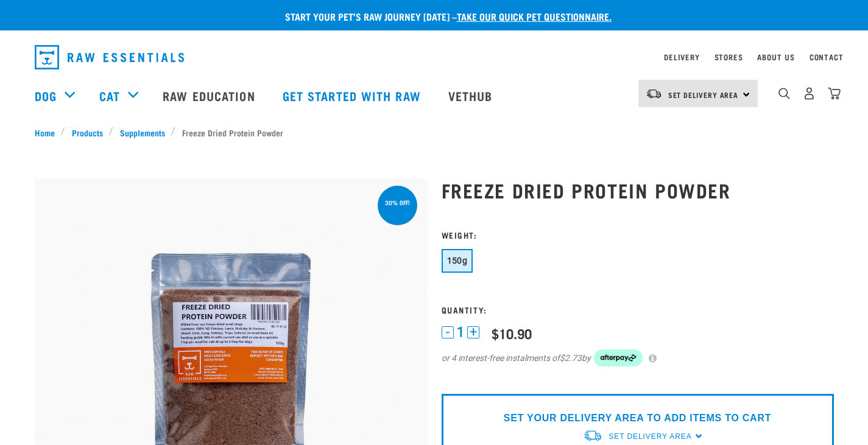 The width and height of the screenshot is (868, 445). I want to click on a: Delivery, so click(681, 57).